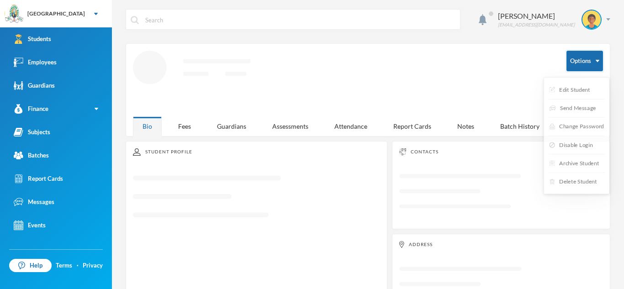 This screenshot has height=289, width=624. What do you see at coordinates (135, 20) in the screenshot?
I see `img: search` at bounding box center [135, 20].